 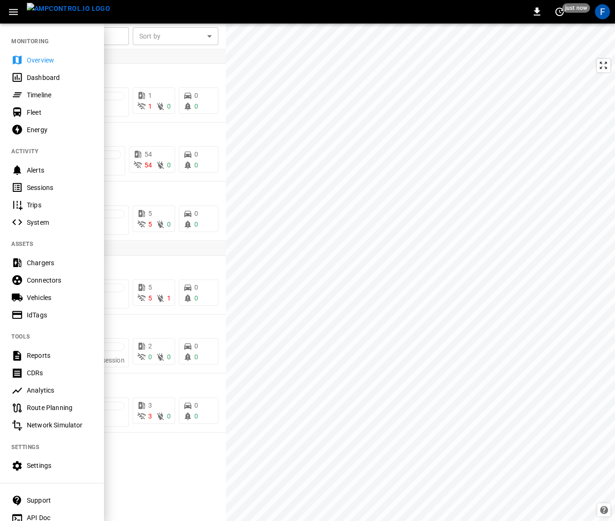 I want to click on div: Network Simulator, so click(x=59, y=425).